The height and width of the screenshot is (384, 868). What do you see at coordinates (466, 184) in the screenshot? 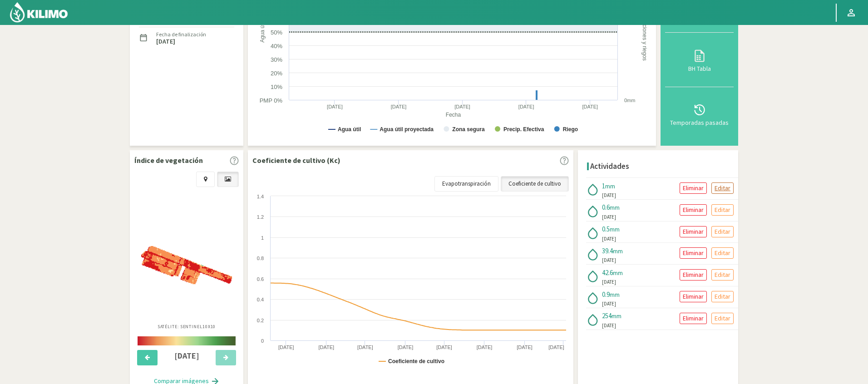
I see `a: Evapotranspiración` at bounding box center [466, 184].